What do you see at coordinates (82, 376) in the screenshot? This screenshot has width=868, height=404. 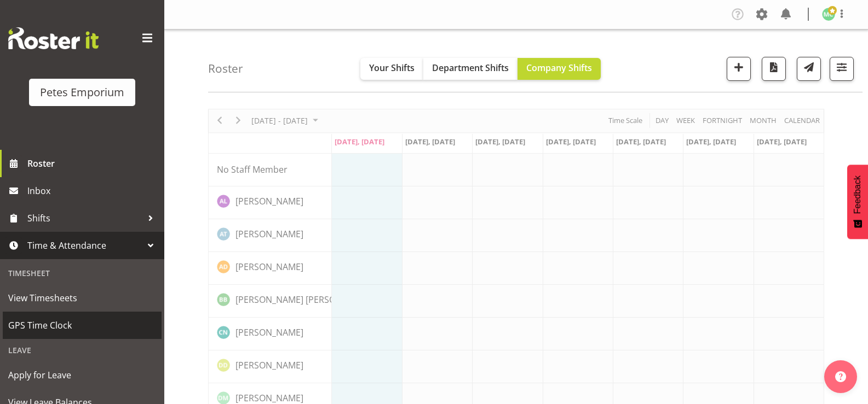 I see `a: Apply for Leave` at bounding box center [82, 376].